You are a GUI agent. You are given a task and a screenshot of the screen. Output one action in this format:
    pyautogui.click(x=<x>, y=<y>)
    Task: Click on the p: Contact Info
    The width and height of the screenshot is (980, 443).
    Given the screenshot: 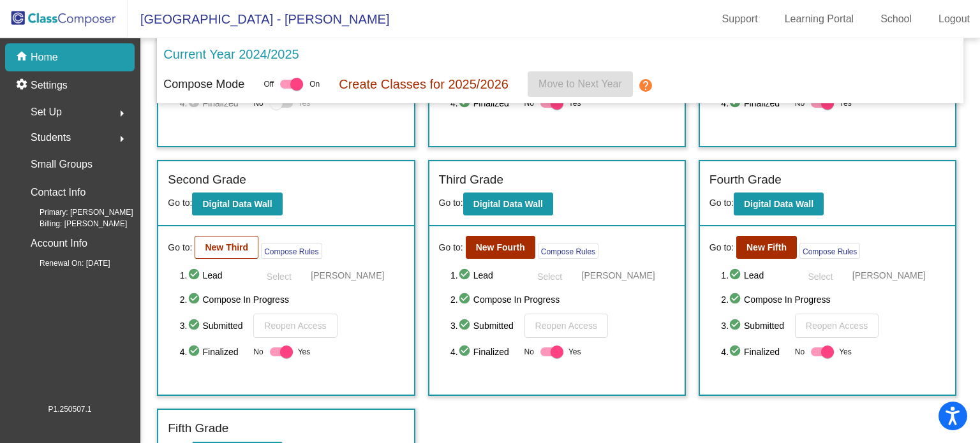 What is the action you would take?
    pyautogui.click(x=58, y=193)
    